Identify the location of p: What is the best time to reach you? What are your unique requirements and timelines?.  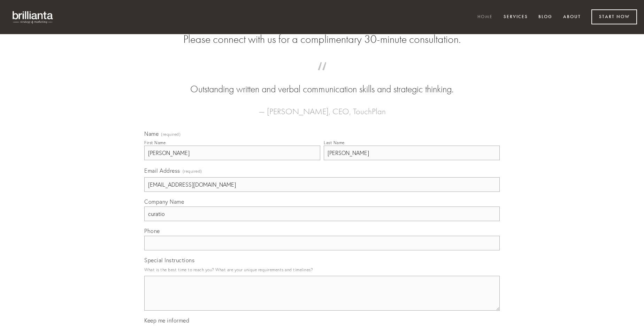
(322, 270).